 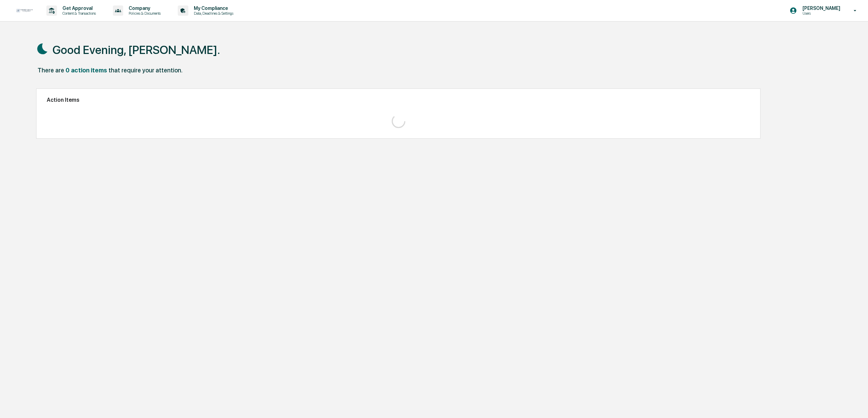 I want to click on img: logo, so click(x=25, y=11).